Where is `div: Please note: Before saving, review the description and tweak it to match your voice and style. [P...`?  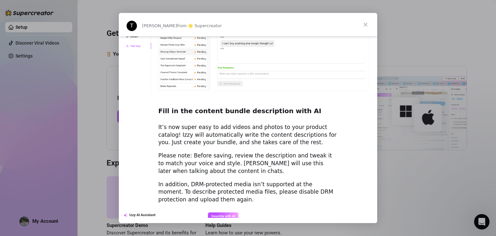
div: Please note: Before saving, review the description and tweak it to match your voice and style. [P... is located at coordinates (248, 163).